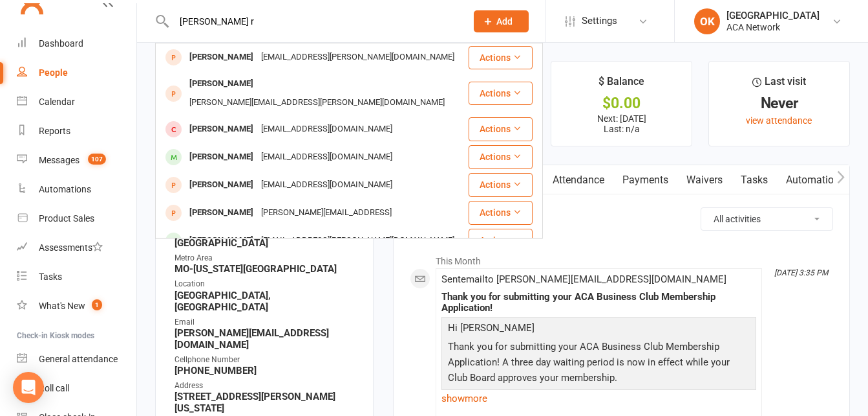  I want to click on div: OK, so click(707, 21).